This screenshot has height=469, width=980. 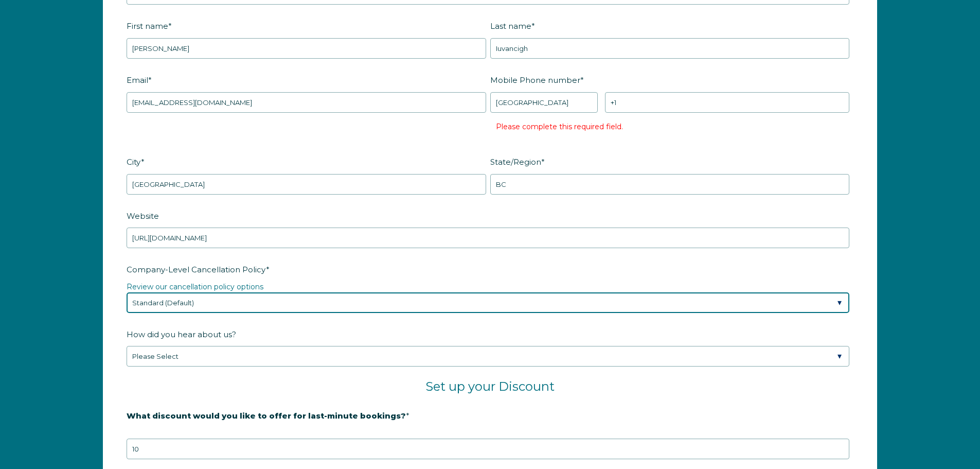 I want to click on strong: 20% is recommended, minimum of 10%, so click(x=207, y=433).